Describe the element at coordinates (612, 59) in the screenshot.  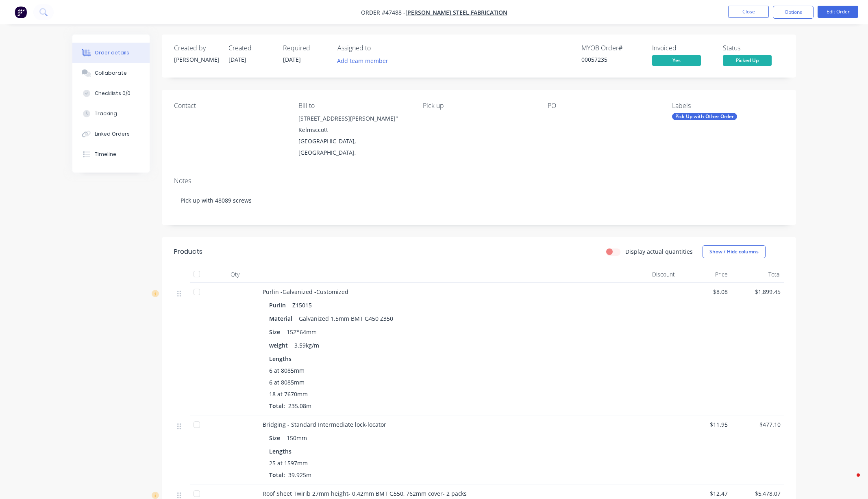
I see `div: 00057235` at that location.